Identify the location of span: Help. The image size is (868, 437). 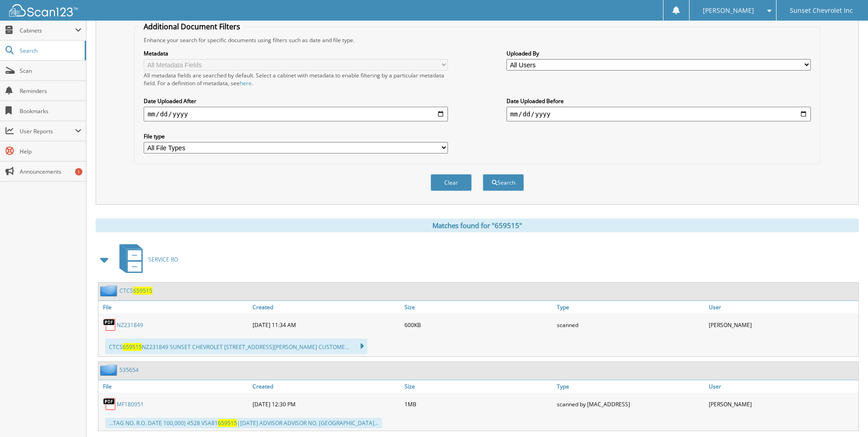
(50, 151).